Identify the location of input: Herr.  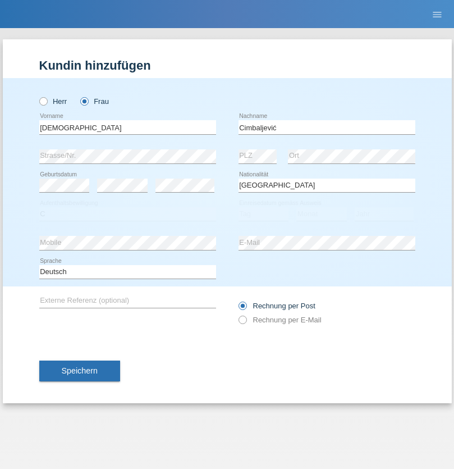
(43, 101).